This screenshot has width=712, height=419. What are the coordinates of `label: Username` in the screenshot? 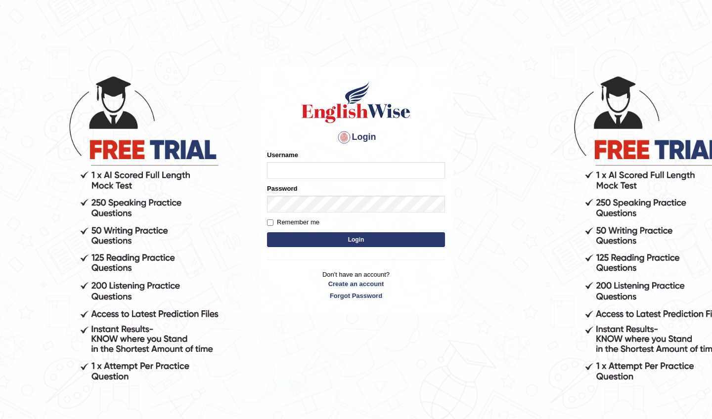 It's located at (282, 155).